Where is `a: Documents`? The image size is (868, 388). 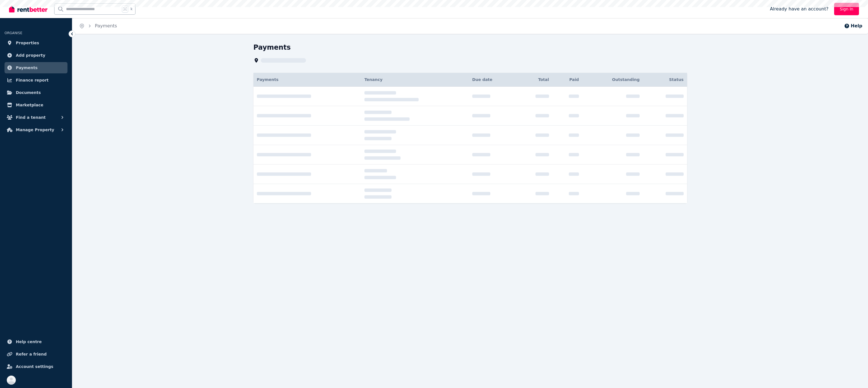 a: Documents is located at coordinates (36, 93).